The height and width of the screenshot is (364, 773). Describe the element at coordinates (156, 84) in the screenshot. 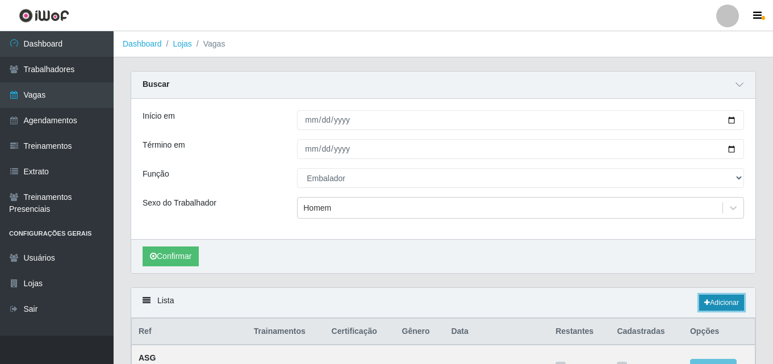

I see `strong: Buscar` at that location.